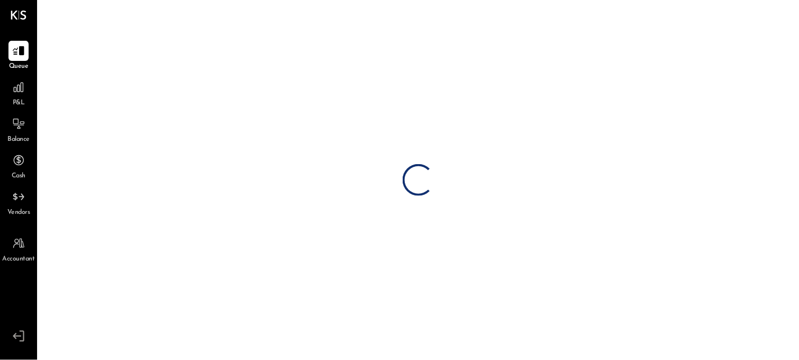  Describe the element at coordinates (19, 93) in the screenshot. I see `a: P&L` at that location.